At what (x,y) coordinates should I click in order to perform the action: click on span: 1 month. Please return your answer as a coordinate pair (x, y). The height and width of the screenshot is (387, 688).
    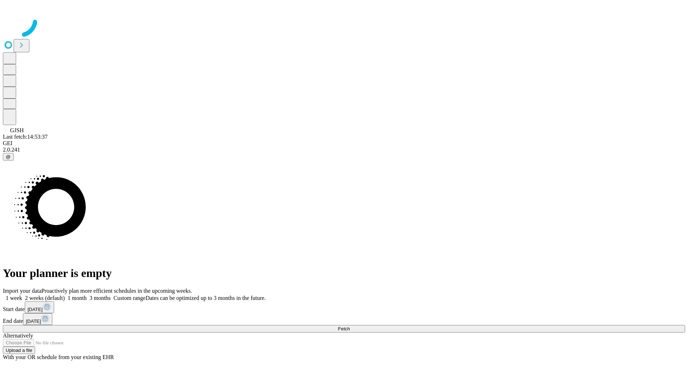
    Looking at the image, I should click on (77, 298).